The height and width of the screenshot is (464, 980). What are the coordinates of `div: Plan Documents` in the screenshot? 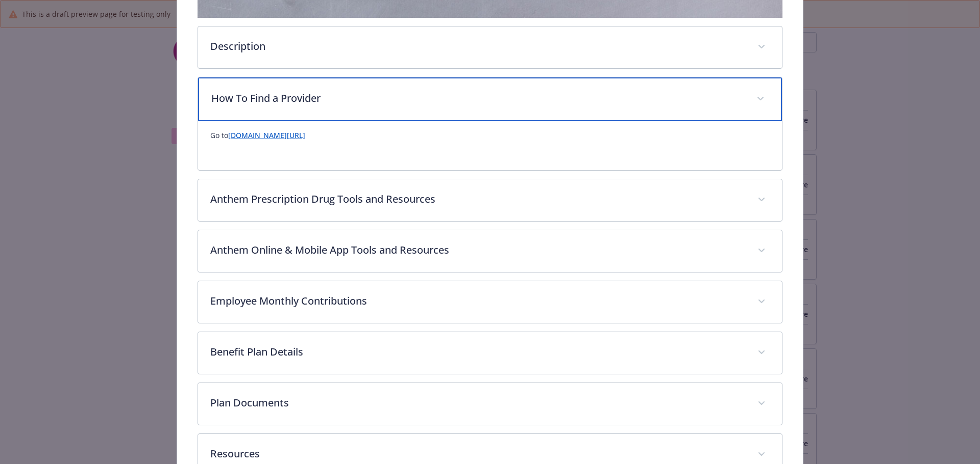 It's located at (490, 404).